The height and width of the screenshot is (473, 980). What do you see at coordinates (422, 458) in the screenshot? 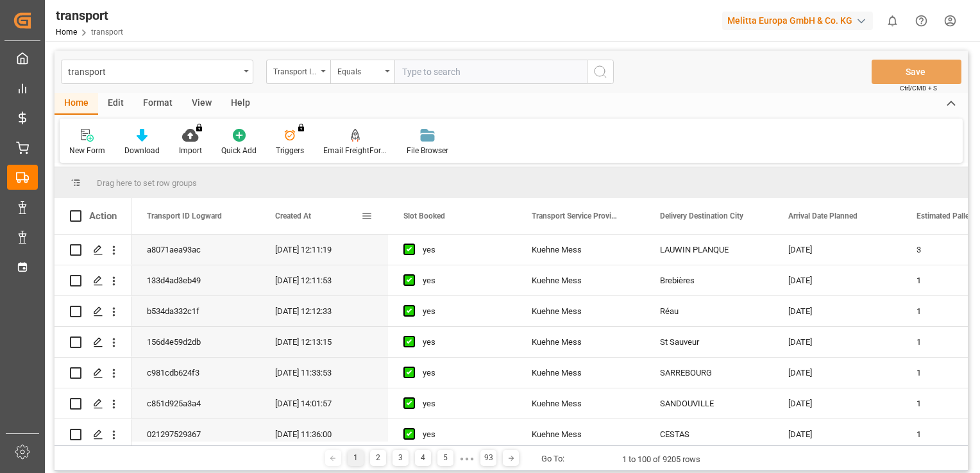
I see `div: 4` at bounding box center [422, 458].